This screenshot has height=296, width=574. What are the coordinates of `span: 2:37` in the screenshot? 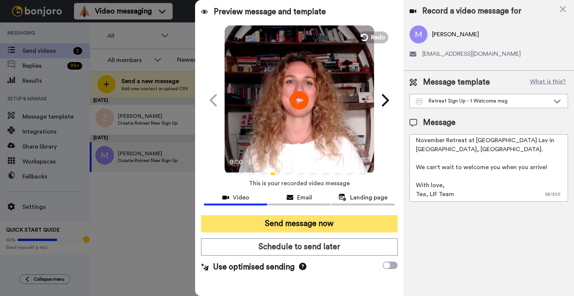 It's located at (255, 162).